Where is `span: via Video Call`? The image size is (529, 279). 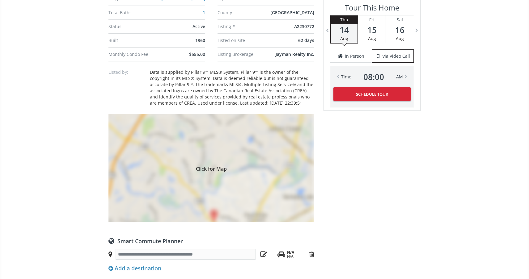
span: via Video Call is located at coordinates (396, 56).